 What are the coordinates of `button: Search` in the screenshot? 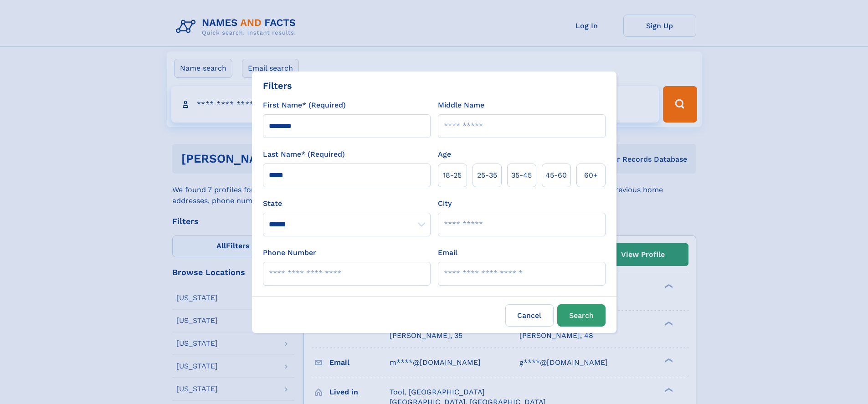 It's located at (581, 315).